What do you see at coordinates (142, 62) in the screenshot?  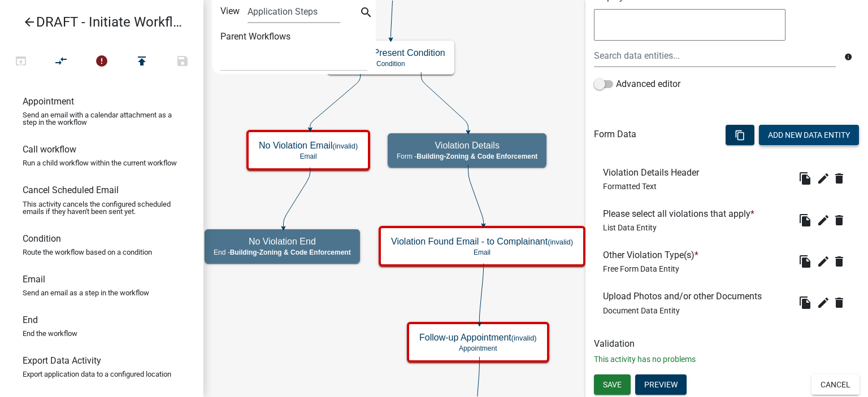 I see `i: publish` at bounding box center [142, 62].